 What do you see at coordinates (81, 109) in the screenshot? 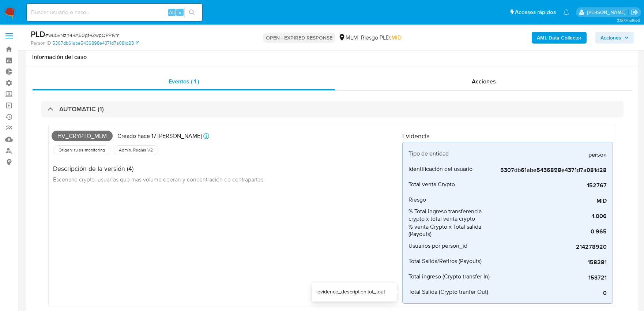
I see `h3: AUTOMATIC (1)` at bounding box center [81, 109].